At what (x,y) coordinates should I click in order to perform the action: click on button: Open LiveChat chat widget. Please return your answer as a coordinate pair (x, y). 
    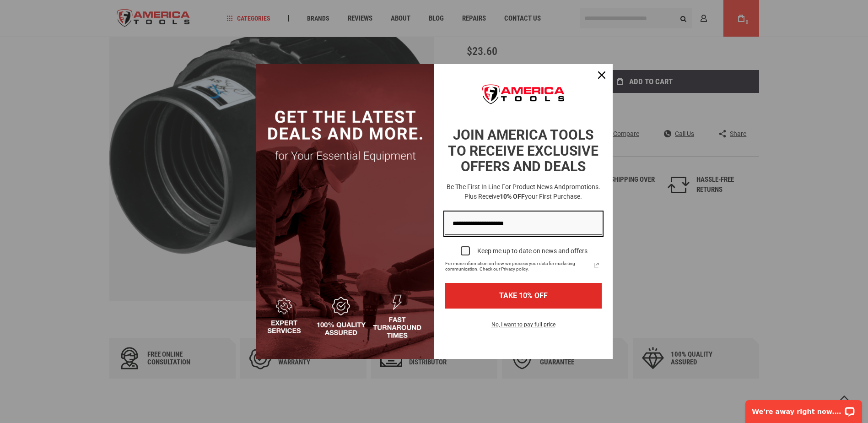
    Looking at the image, I should click on (111, 18).